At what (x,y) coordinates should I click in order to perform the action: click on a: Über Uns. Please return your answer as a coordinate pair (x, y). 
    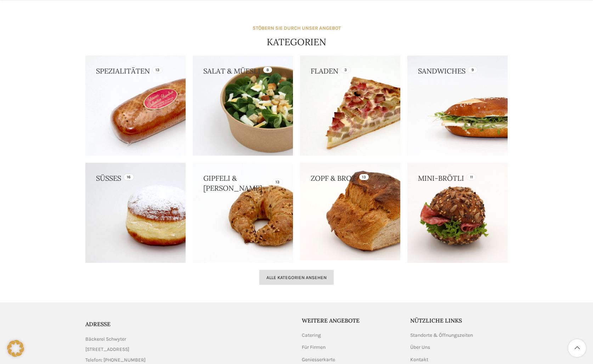
    Looking at the image, I should click on (420, 347).